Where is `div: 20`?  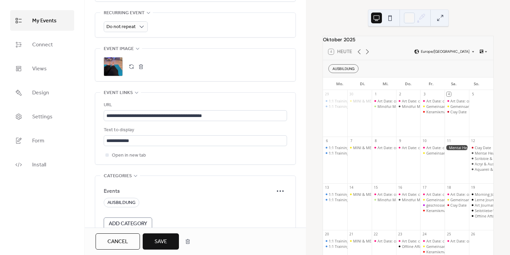 div: 20 is located at coordinates (327, 235).